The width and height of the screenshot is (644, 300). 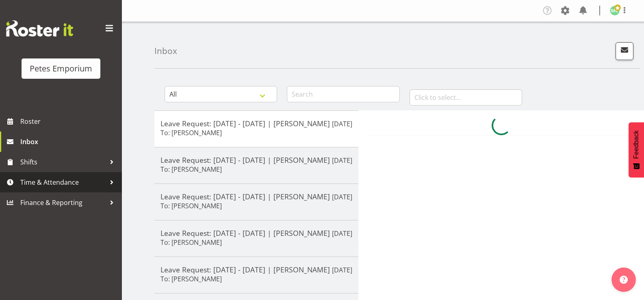 What do you see at coordinates (615, 10) in the screenshot?
I see `img: melissa-cowen2635.jpg` at bounding box center [615, 10].